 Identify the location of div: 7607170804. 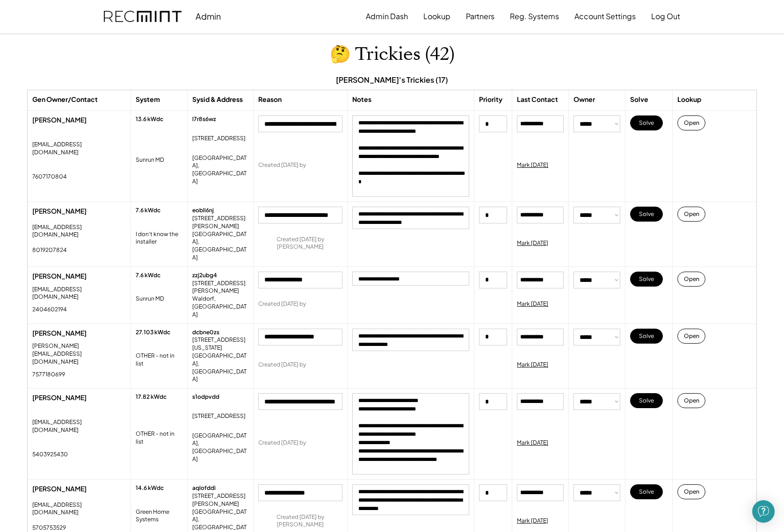
(49, 177).